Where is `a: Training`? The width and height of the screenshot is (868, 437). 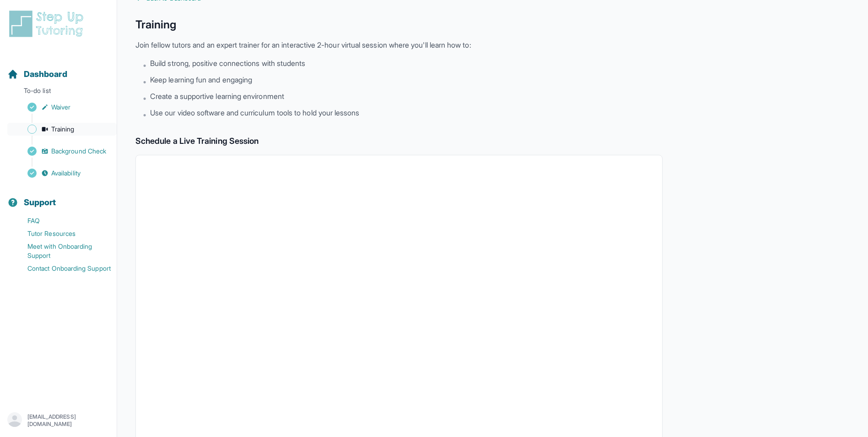 a: Training is located at coordinates (62, 129).